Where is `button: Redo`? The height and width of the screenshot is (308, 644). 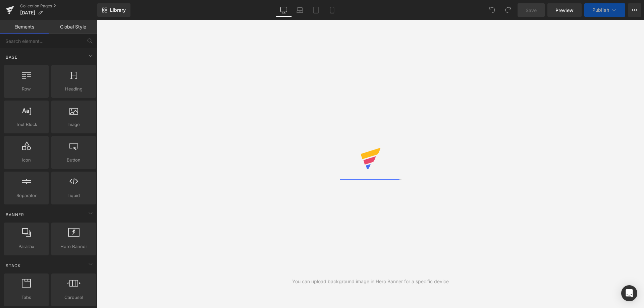 button: Redo is located at coordinates (508, 10).